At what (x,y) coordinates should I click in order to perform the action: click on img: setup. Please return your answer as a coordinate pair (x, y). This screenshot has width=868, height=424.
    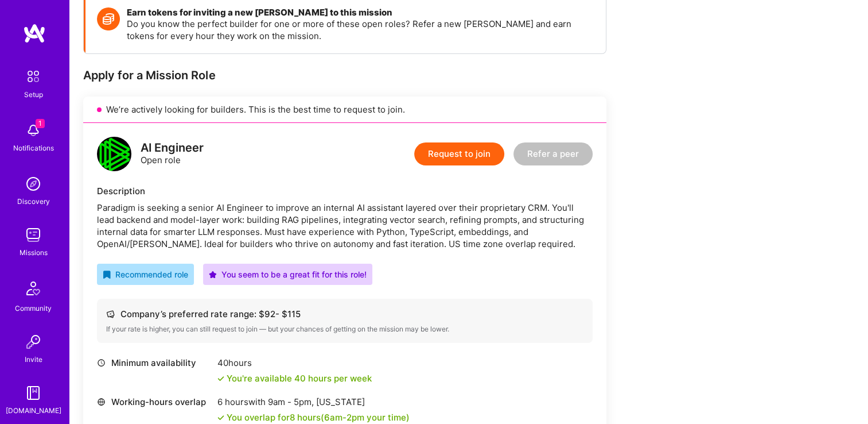
    Looking at the image, I should click on (33, 77).